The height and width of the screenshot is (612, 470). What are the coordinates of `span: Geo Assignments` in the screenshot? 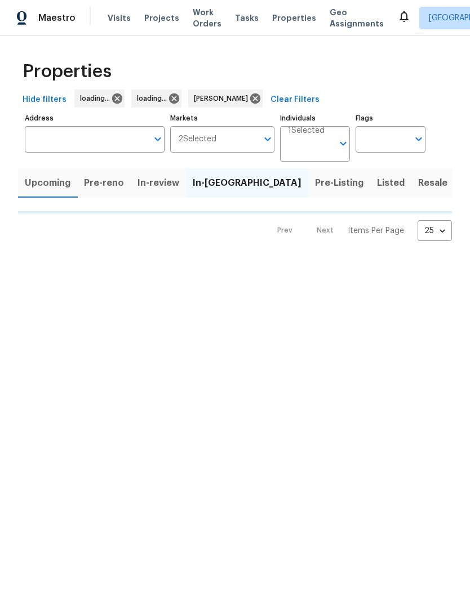 It's located at (357, 18).